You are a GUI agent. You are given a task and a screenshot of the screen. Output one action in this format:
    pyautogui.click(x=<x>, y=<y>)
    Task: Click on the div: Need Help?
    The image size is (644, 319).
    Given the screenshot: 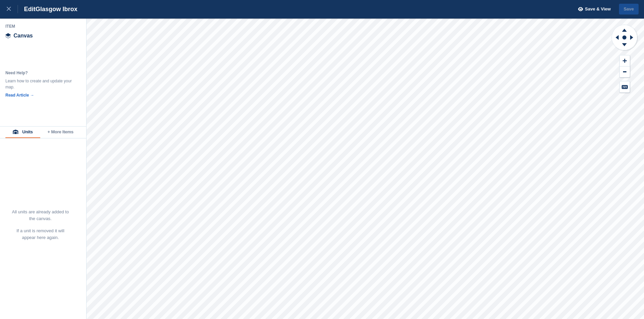 What is the action you would take?
    pyautogui.click(x=39, y=73)
    